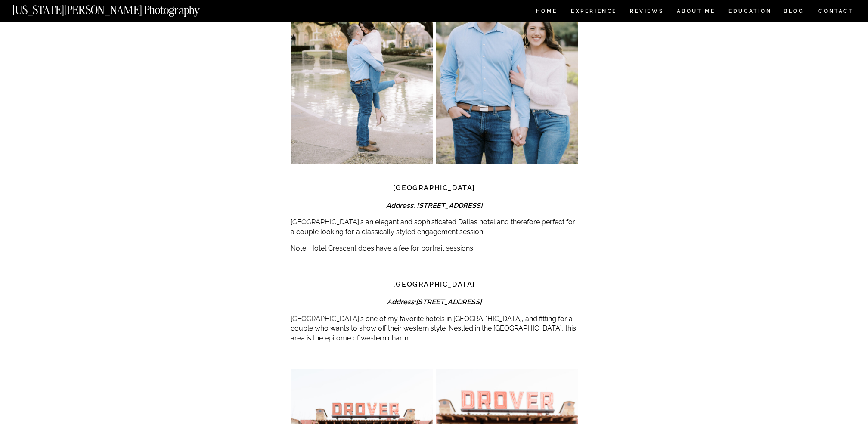  What do you see at coordinates (696, 12) in the screenshot?
I see `nav: ABOUT ME` at bounding box center [696, 12].